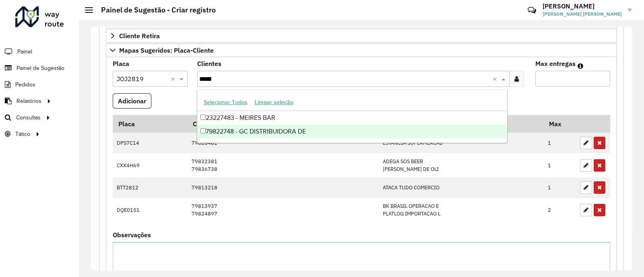 This screenshot has width=644, height=277. I want to click on td: 79813937 79824897, so click(283, 210).